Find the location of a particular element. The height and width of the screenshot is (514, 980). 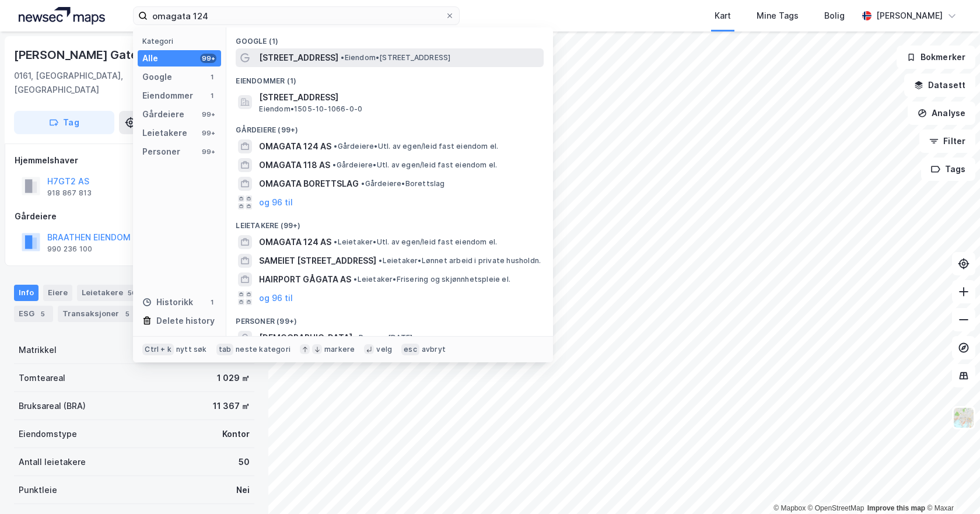

button: Datasett is located at coordinates (940, 85).